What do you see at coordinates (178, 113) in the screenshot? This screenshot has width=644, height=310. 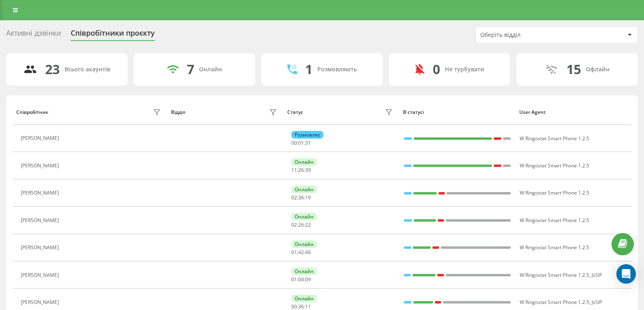 I see `div: Відділ` at bounding box center [178, 113].